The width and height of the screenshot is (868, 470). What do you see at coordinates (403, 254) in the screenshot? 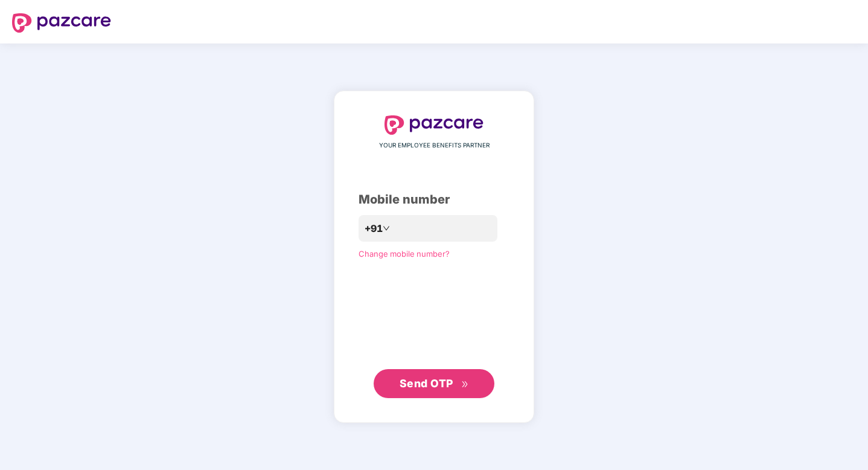
I see `a: Change mobile number?` at bounding box center [403, 254].